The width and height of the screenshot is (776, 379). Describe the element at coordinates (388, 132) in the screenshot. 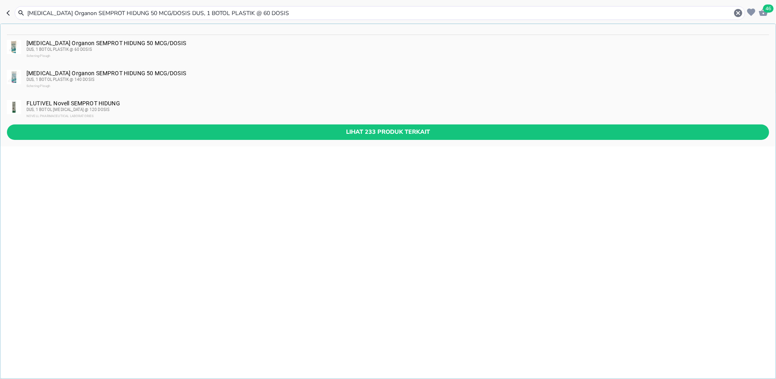

I see `span: Lihat 233 produk terkait` at that location.